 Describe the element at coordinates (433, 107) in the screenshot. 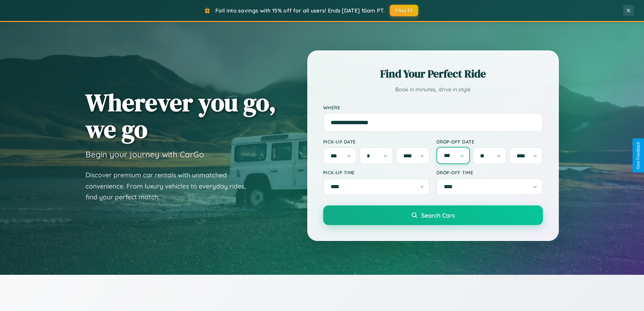

I see `label: Where` at that location.